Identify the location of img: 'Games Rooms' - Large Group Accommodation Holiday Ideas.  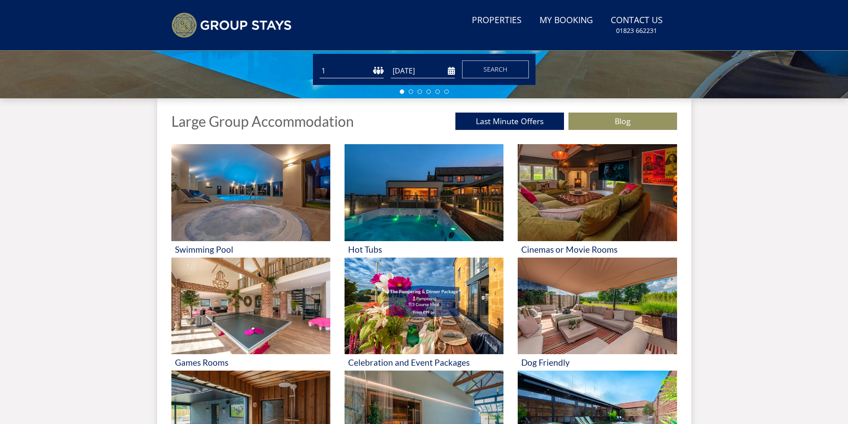
(251, 306).